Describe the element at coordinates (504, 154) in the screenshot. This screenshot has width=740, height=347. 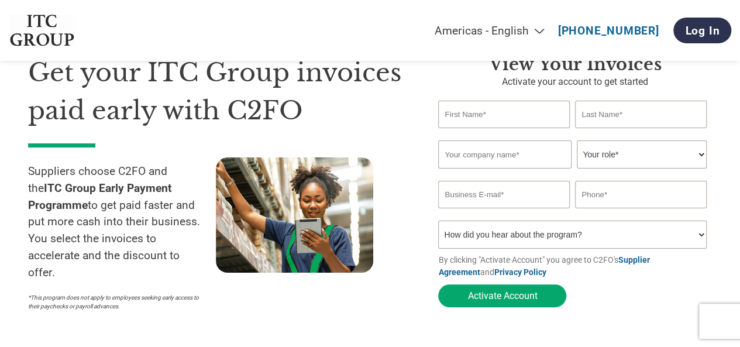
I see `input: Your company name*` at that location.